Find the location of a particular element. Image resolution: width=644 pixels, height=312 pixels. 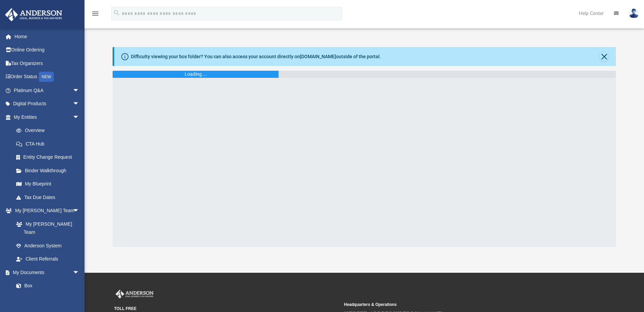

a: Order StatusNEW is located at coordinates (47, 77).